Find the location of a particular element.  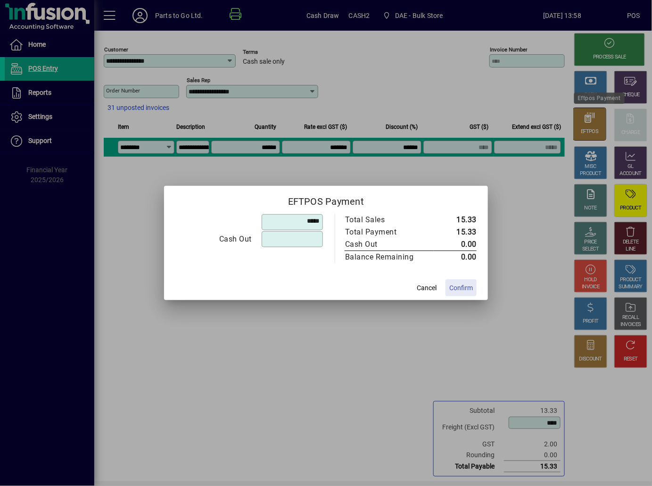

span: Confirm is located at coordinates (461, 288).